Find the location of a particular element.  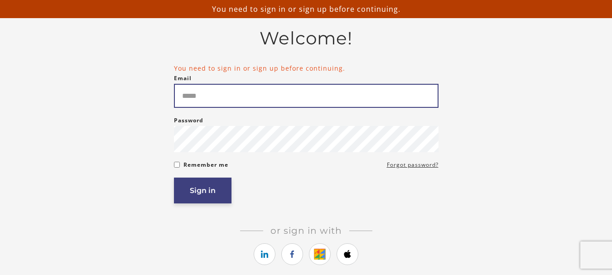

label: Password is located at coordinates (188, 120).